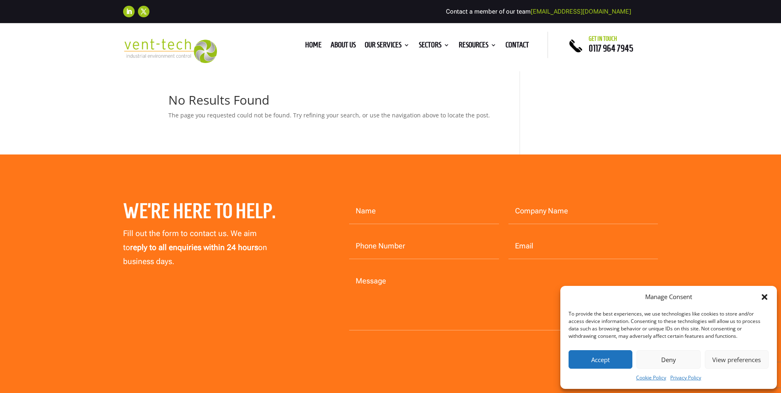 This screenshot has width=781, height=393. What do you see at coordinates (332, 102) in the screenshot?
I see `h1: No Results Found` at bounding box center [332, 102].